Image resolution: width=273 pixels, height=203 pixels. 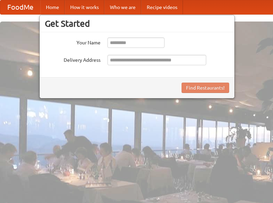 What do you see at coordinates (137, 24) in the screenshot?
I see `h3: Get Started` at bounding box center [137, 24].